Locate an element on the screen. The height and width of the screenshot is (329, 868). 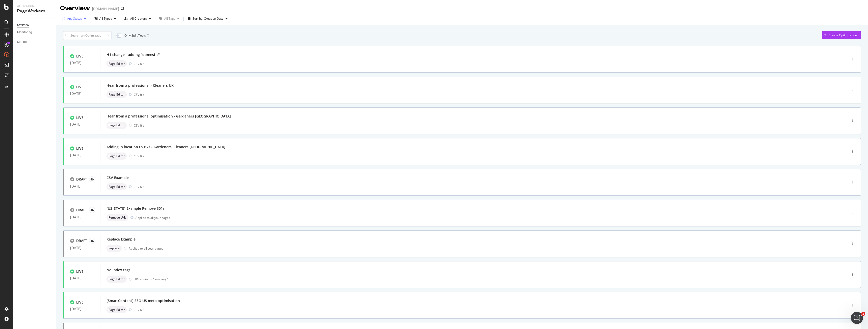
div: Hear from a professional - Cleaners UK is located at coordinates (140, 86).